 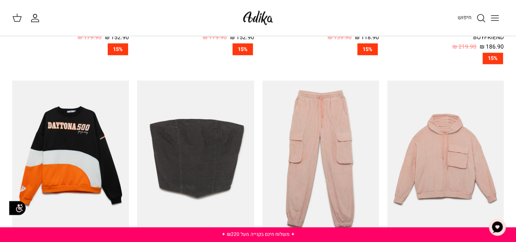 I want to click on a: ✦ משלוח חינם בקנייה מעל ₪220 ✦, so click(x=258, y=234).